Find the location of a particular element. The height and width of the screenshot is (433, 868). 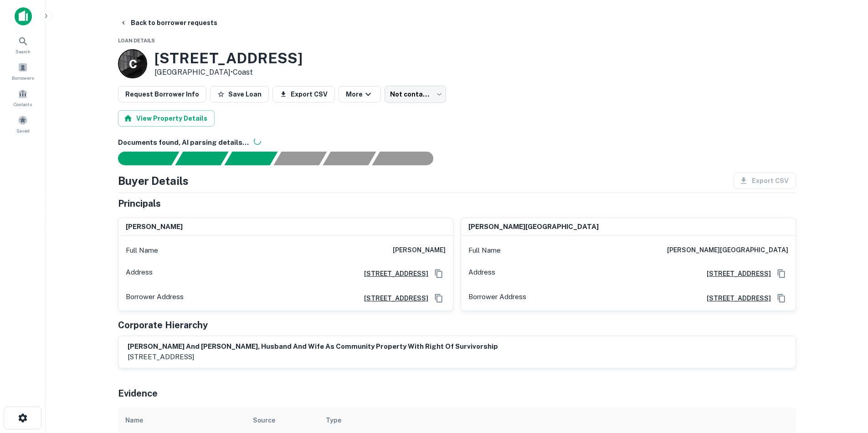

h5: Principals is located at coordinates (140, 203).